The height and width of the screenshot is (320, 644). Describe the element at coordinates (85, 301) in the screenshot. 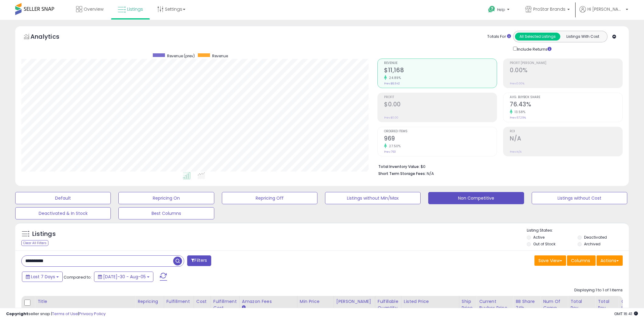

I see `div: Title` at that location.